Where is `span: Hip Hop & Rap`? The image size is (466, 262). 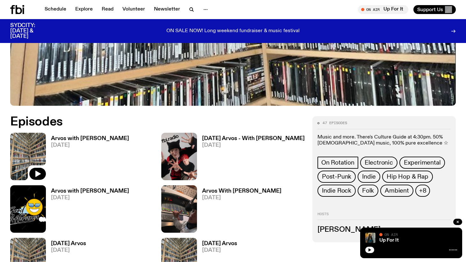 span: Hip Hop & Rap is located at coordinates (408, 177).